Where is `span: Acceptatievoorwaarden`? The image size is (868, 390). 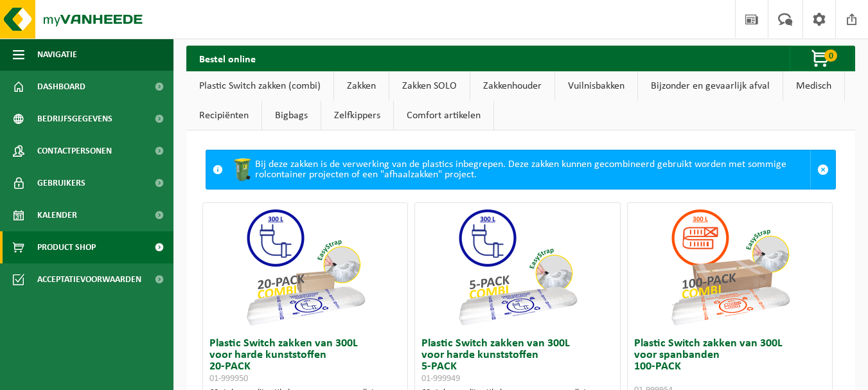 span: Acceptatievoorwaarden is located at coordinates (89, 279).